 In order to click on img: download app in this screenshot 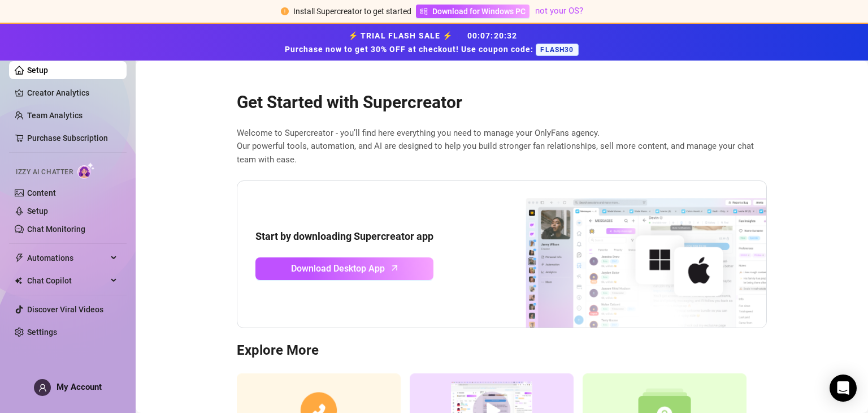, I will do `click(625, 254)`.